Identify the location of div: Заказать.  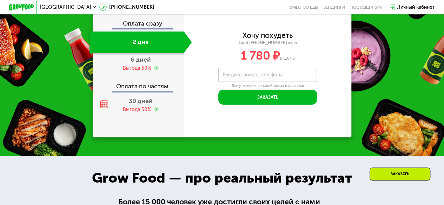
(400, 174).